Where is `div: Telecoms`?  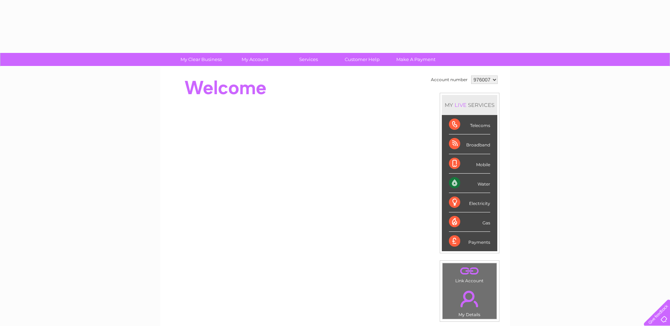 div: Telecoms is located at coordinates (470, 125).